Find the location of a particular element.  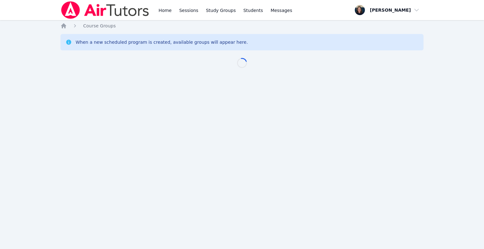

span: Course Groups is located at coordinates (99, 26).